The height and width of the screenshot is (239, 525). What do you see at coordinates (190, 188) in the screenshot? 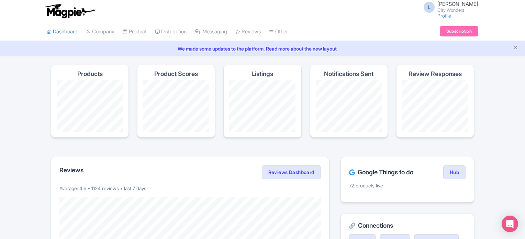
I see `p: Average: 4.6 • 1124 reviews • last 7 days` at bounding box center [190, 188].